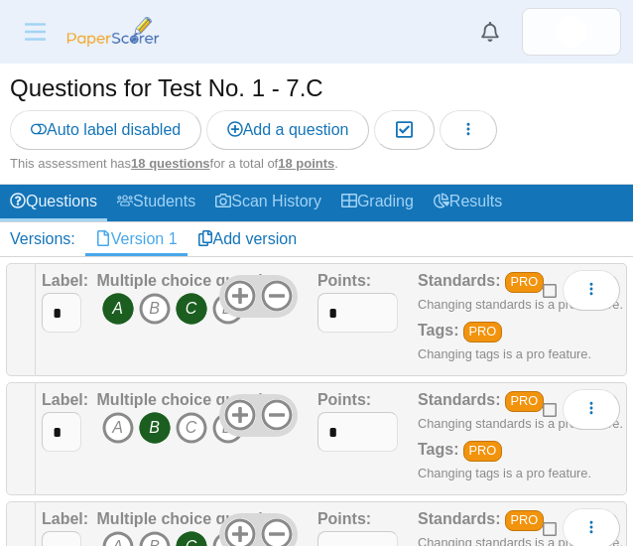 The width and height of the screenshot is (633, 546). Describe the element at coordinates (113, 32) in the screenshot. I see `img: PaperScorer` at that location.